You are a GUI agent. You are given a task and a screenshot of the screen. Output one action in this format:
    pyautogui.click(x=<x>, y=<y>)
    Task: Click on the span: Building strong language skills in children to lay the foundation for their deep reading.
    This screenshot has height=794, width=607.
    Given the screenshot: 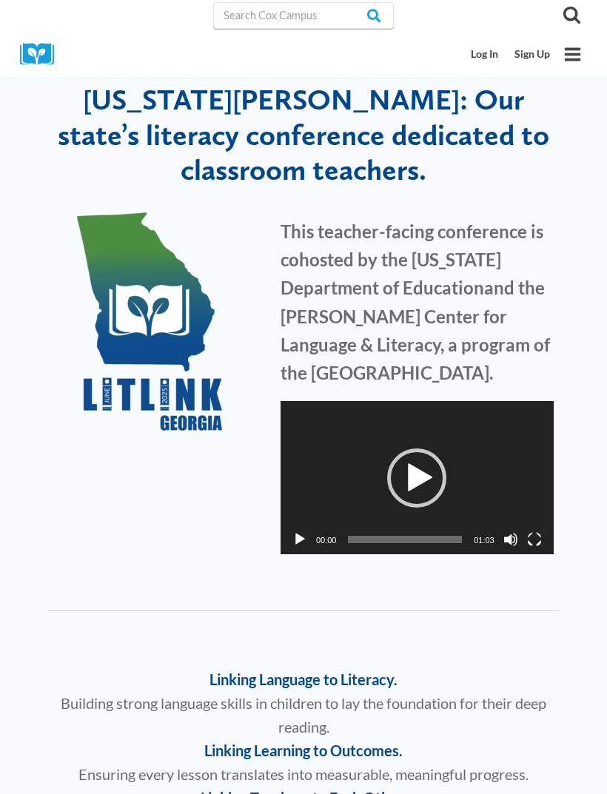 What is the action you would take?
    pyautogui.click(x=303, y=715)
    